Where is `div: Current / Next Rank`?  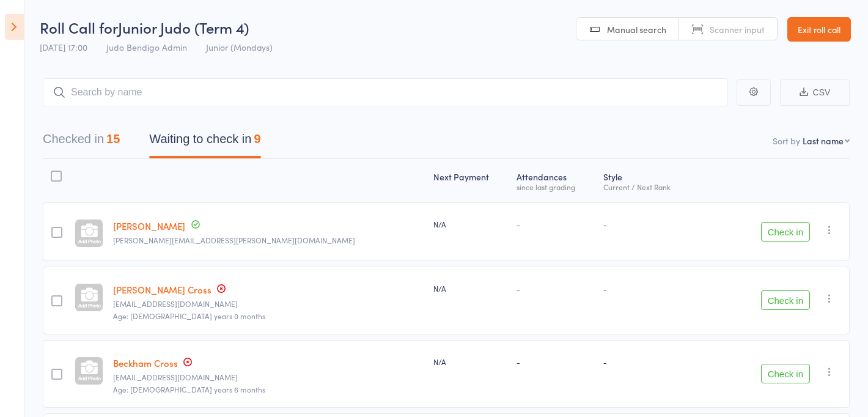 div: Current / Next Rank is located at coordinates (665, 186).